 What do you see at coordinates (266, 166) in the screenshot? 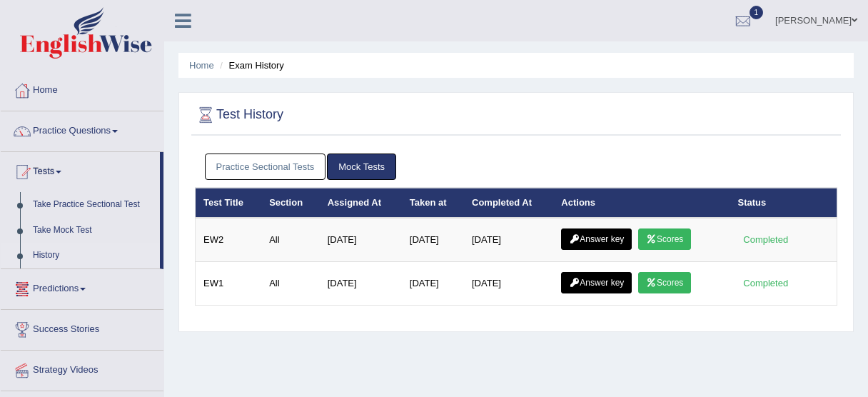
I see `a: Practice Sectional Tests` at bounding box center [266, 166].